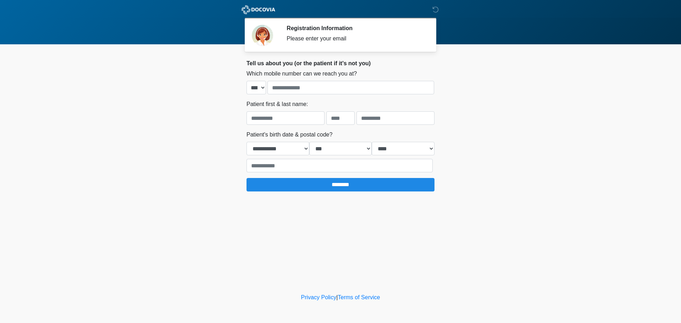 Image resolution: width=681 pixels, height=323 pixels. Describe the element at coordinates (290, 135) in the screenshot. I see `label: Patient's birth date & postal code?` at that location.